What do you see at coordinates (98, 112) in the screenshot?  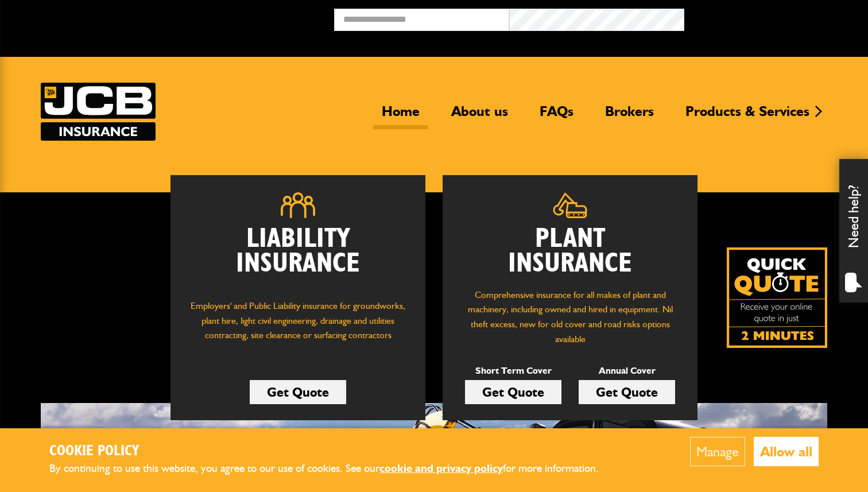 I see `a: JCB Insurance Services` at bounding box center [98, 112].